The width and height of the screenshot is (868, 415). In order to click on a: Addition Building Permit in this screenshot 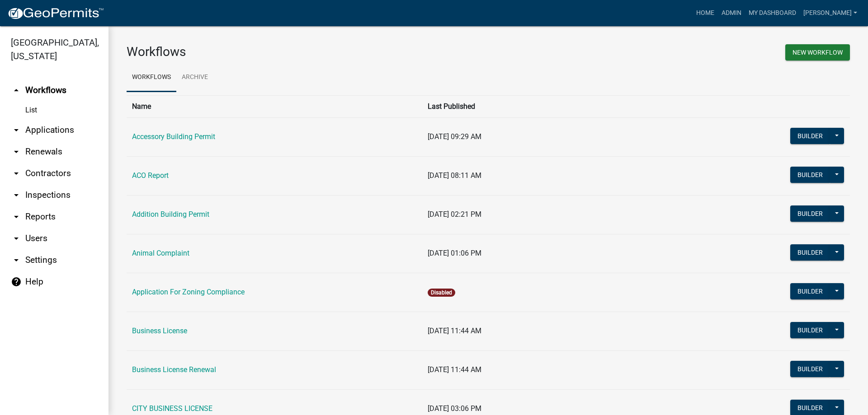, I will do `click(171, 214)`.